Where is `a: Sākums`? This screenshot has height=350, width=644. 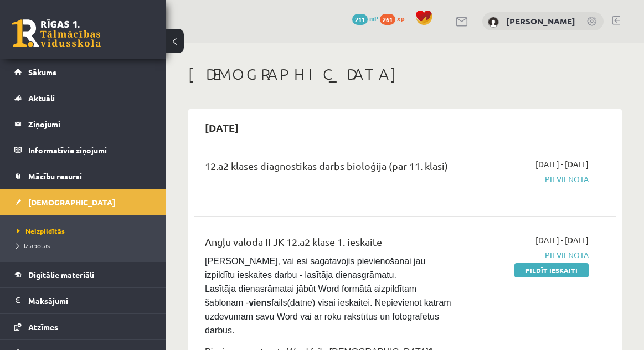 a: Sākums is located at coordinates (83, 72).